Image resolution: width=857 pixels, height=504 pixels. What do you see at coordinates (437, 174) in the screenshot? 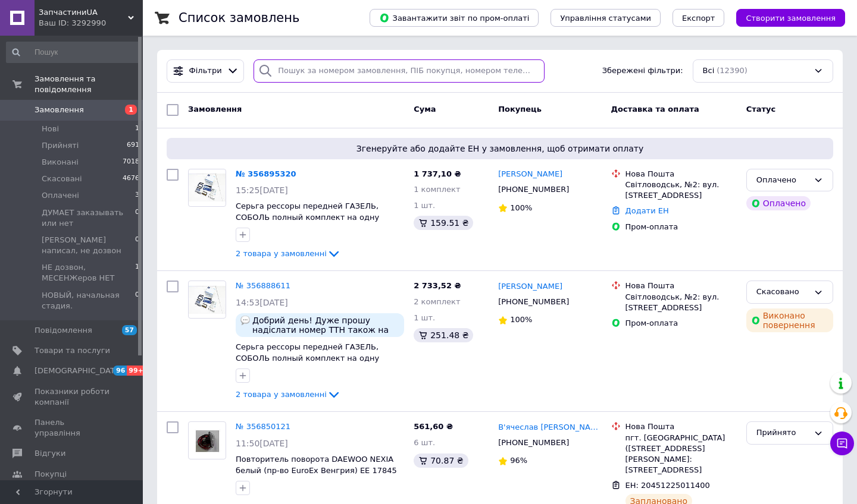
I see `span: 1 737,10 ₴` at bounding box center [437, 174].